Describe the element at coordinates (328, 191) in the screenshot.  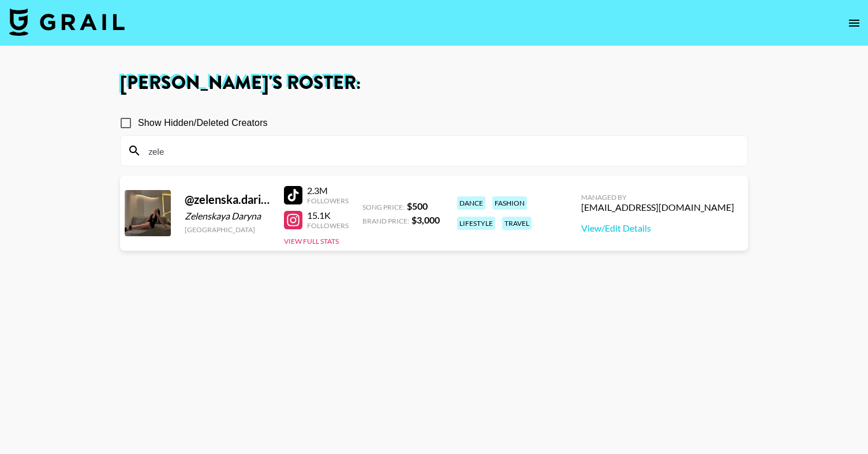
I see `div: 2.3M` at that location.